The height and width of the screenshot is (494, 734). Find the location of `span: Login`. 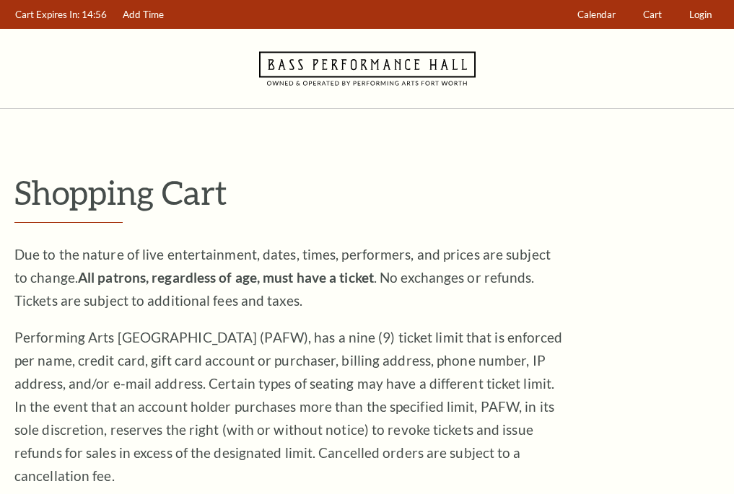

span: Login is located at coordinates (700, 14).